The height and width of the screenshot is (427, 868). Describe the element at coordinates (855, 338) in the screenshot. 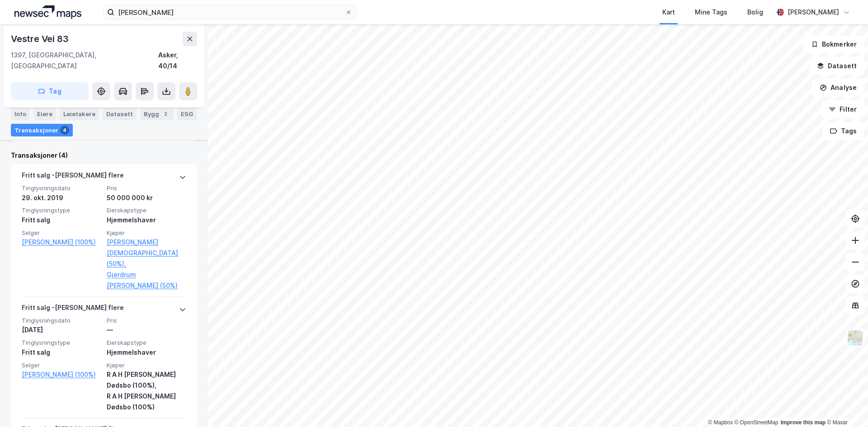

I see `img: Z` at that location.